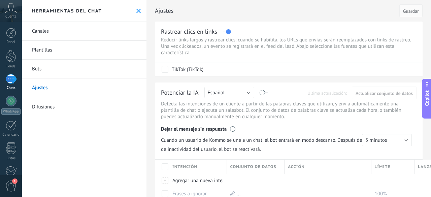 This screenshot has height=197, width=431. Describe the element at coordinates (229, 92) in the screenshot. I see `button: Español` at that location.